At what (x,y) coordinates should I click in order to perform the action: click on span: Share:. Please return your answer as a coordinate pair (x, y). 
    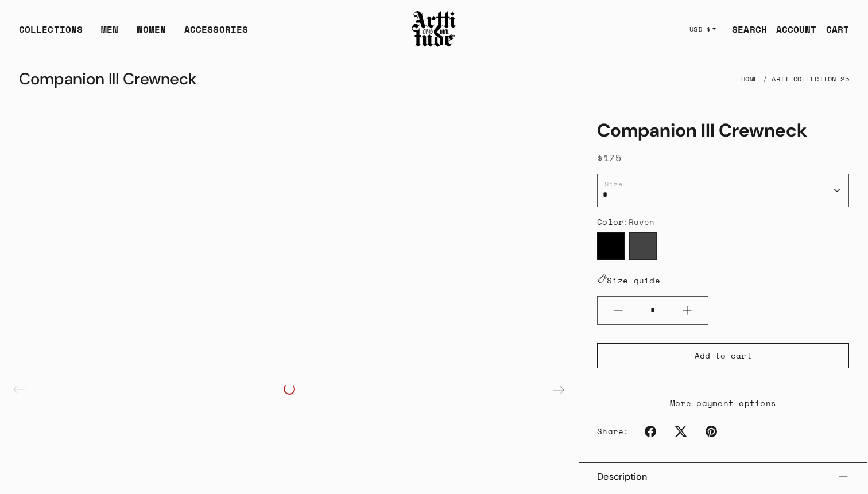
    Looking at the image, I should click on (613, 431).